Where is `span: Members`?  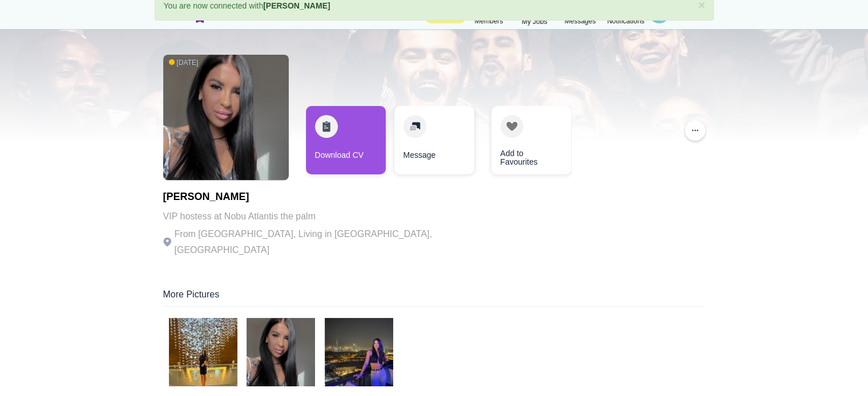 span: Members is located at coordinates (488, 21).